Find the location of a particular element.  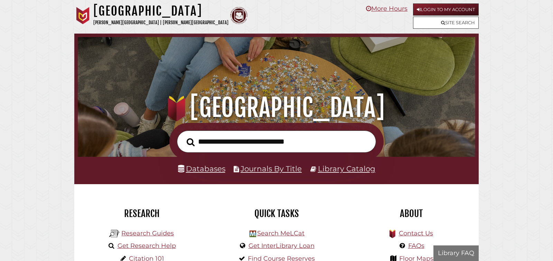

i: Search is located at coordinates (191, 142).